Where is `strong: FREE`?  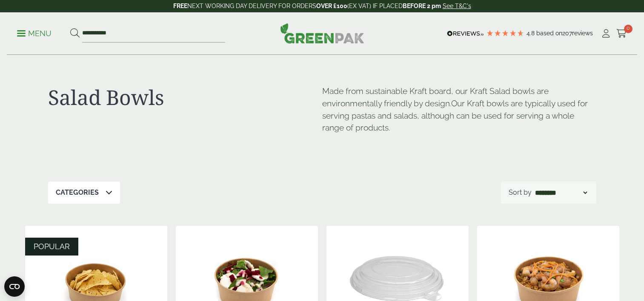 strong: FREE is located at coordinates (180, 6).